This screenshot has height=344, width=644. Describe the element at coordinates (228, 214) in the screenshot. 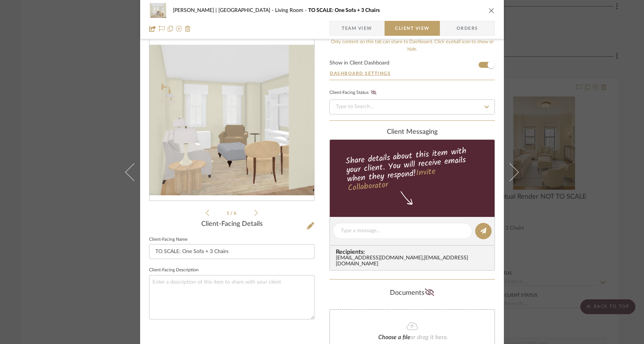

I see `span: 1` at that location.